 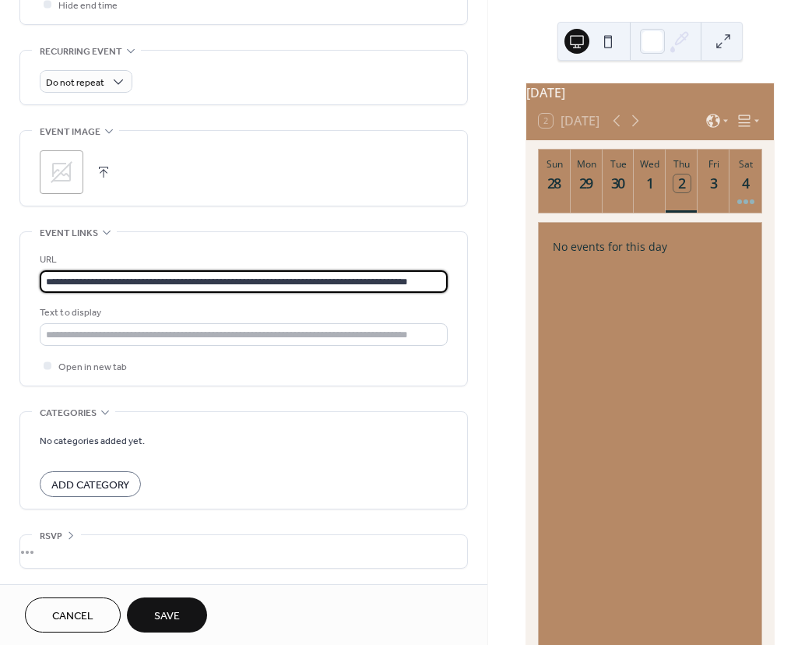 What do you see at coordinates (166, 617) in the screenshot?
I see `span: Save` at bounding box center [166, 617].